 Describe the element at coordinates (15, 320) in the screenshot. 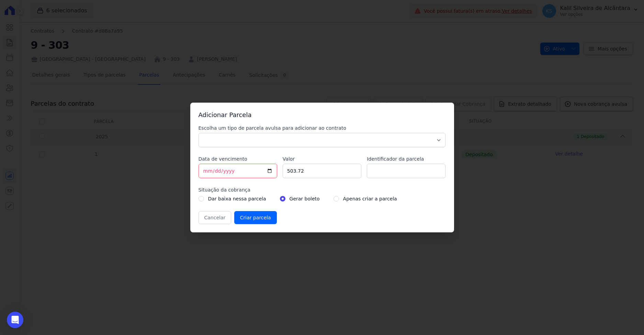

I see `div: Open Intercom Messenger` at that location.